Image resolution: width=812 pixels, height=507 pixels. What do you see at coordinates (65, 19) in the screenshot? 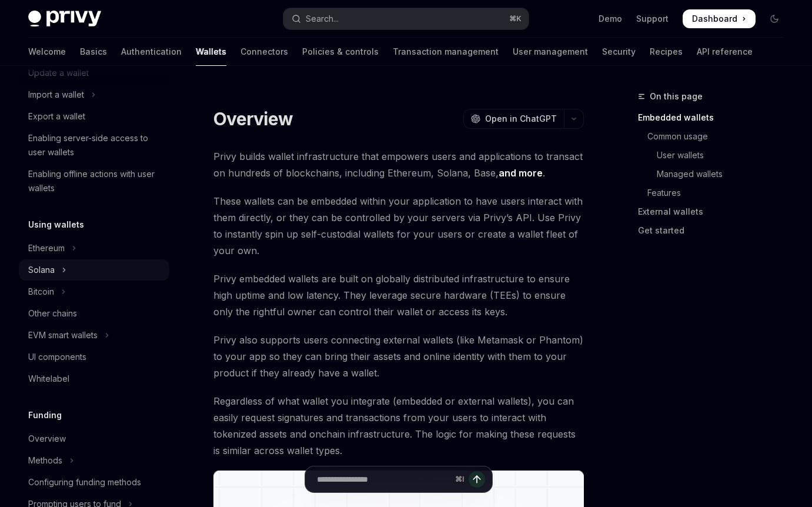
I see `img: dark logo` at bounding box center [65, 19].